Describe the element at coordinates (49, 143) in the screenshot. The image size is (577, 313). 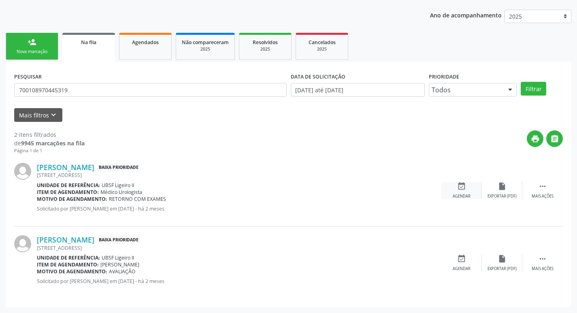
I see `div: de` at that location.